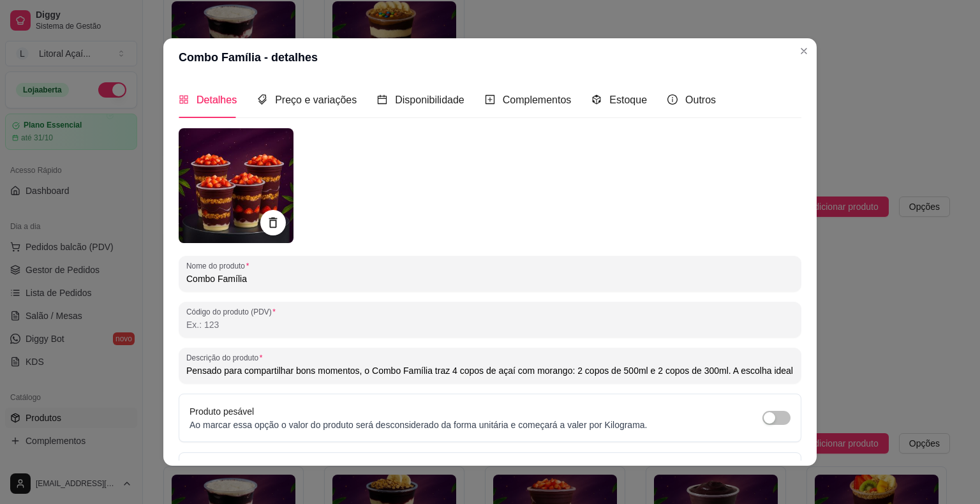  Describe the element at coordinates (429, 100) in the screenshot. I see `span: Disponibilidade` at that location.